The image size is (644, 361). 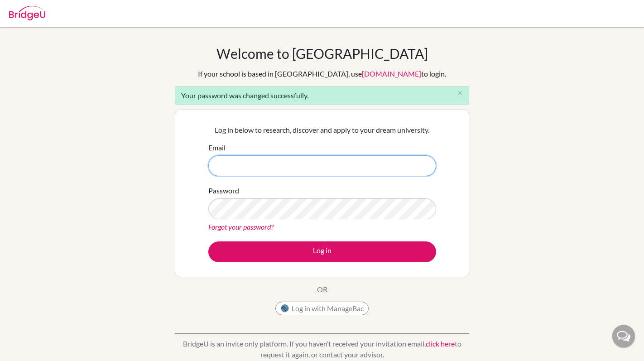 I want to click on p: Log in below to research, discover and apply to your dream university., so click(x=322, y=130).